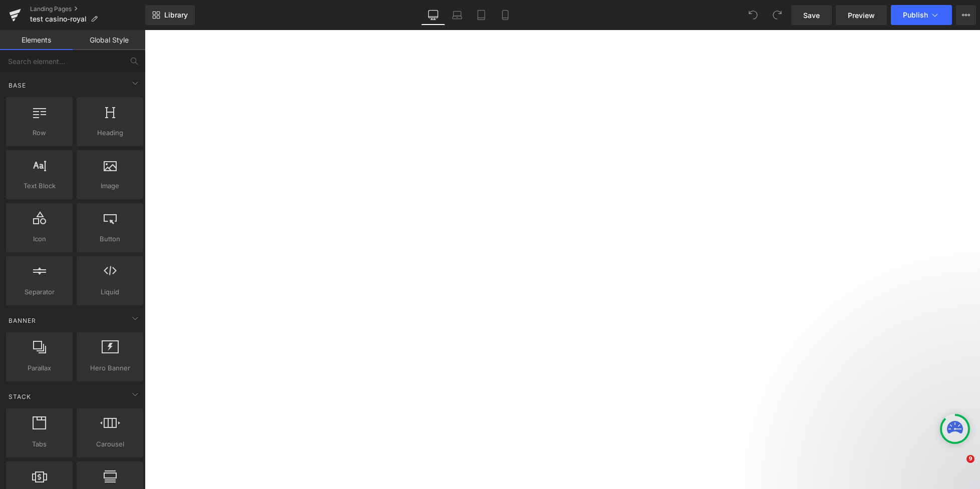  What do you see at coordinates (110, 133) in the screenshot?
I see `span: Heading` at bounding box center [110, 133].